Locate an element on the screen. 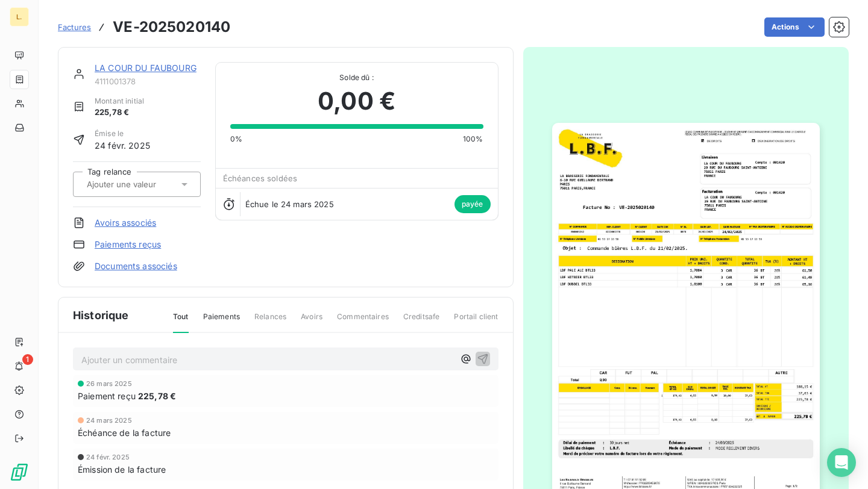  span: Montant initial is located at coordinates (119, 101).